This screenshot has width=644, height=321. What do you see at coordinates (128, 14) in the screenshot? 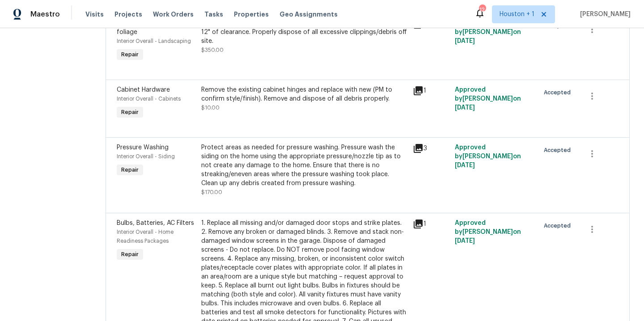
I see `span: Projects` at bounding box center [128, 14].